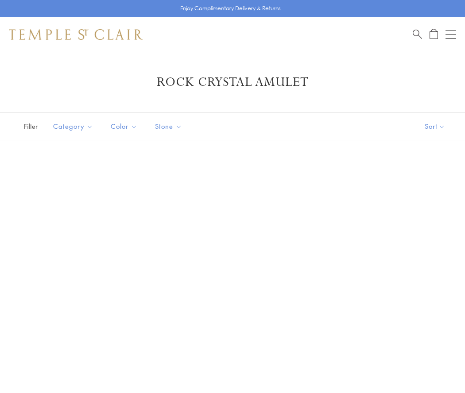 The height and width of the screenshot is (393, 465). Describe the element at coordinates (168, 126) in the screenshot. I see `button: Stone` at that location.